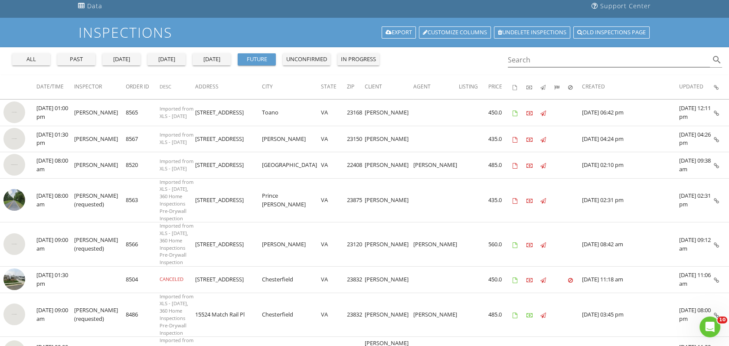 Image resolution: width=729 pixels, height=346 pixels. Describe the element at coordinates (55, 87) in the screenshot. I see `th: Date/Time: Not sorted.` at that location.